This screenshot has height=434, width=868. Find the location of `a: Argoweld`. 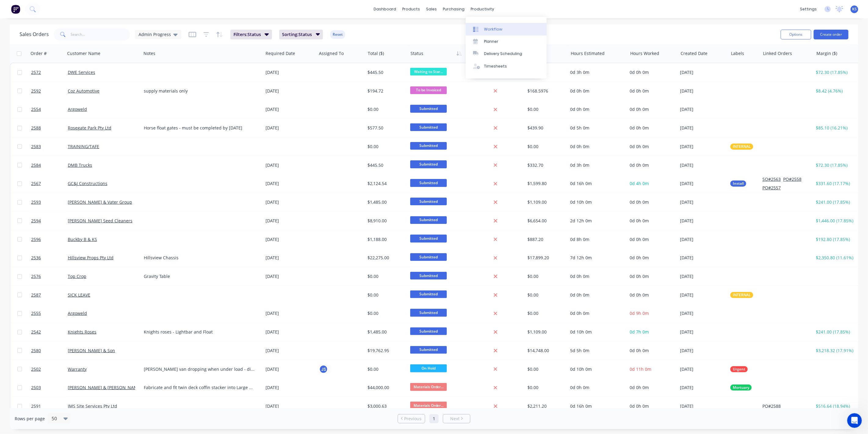

a: Argoweld is located at coordinates (77, 313).